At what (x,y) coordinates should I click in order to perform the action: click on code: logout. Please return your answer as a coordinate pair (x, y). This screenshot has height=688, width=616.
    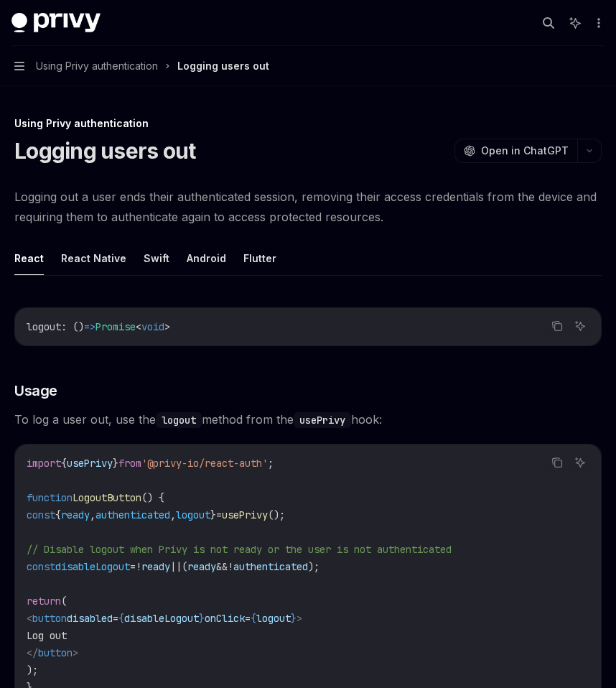
    Looking at the image, I should click on (179, 420).